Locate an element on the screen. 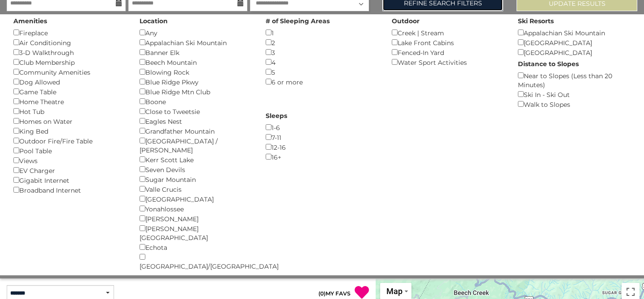 Image resolution: width=644 pixels, height=299 pixels. div: 4 is located at coordinates (322, 62).